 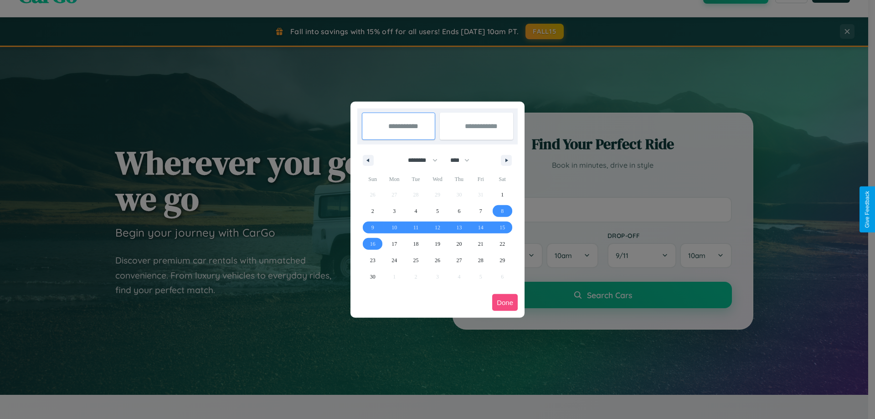 What do you see at coordinates (459, 227) in the screenshot?
I see `button: 13` at bounding box center [459, 227].